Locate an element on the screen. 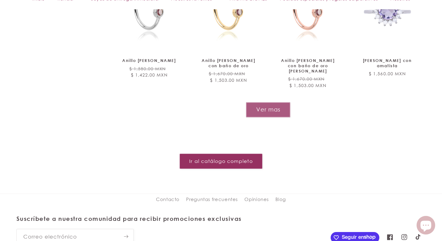  h2: Suscríbete a nuestra comunidad para recibir promociones exclusivas is located at coordinates (172, 219).